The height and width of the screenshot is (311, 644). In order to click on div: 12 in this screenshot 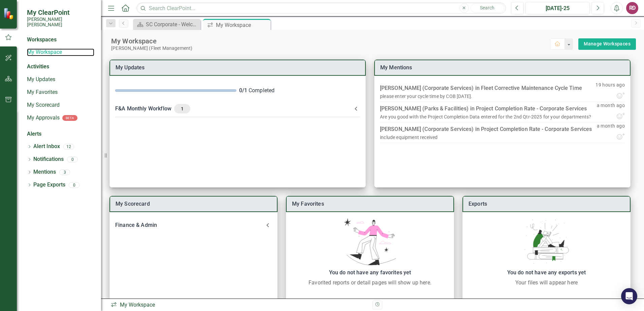, I will do `click(68, 146)`.